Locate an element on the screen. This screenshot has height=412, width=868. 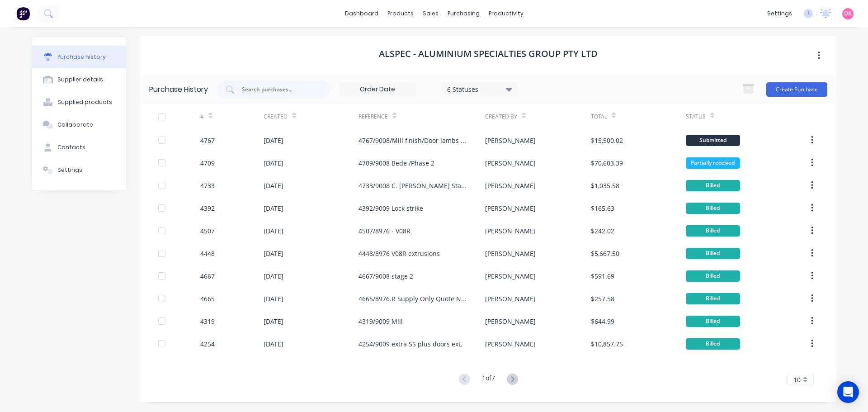
div: 4319 is located at coordinates (208, 321).